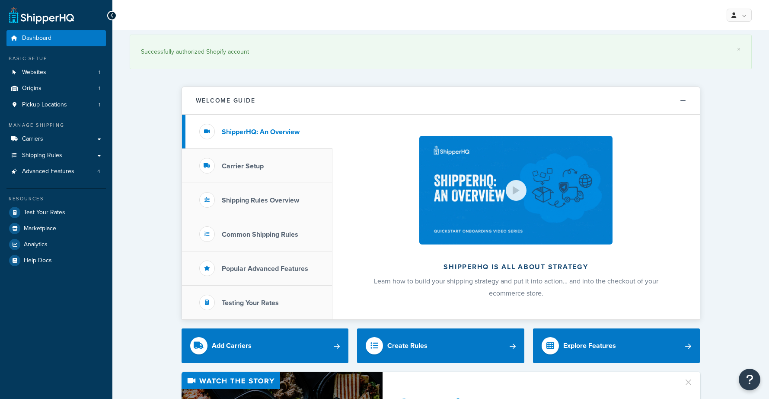 The width and height of the screenshot is (769, 399). I want to click on h3: Carrier Setup, so click(243, 166).